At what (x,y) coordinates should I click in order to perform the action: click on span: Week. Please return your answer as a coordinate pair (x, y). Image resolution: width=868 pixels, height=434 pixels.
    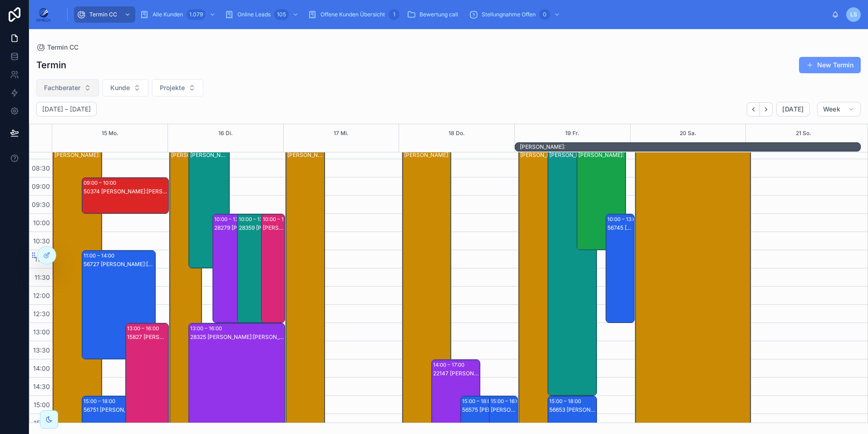
    Looking at the image, I should click on (832, 109).